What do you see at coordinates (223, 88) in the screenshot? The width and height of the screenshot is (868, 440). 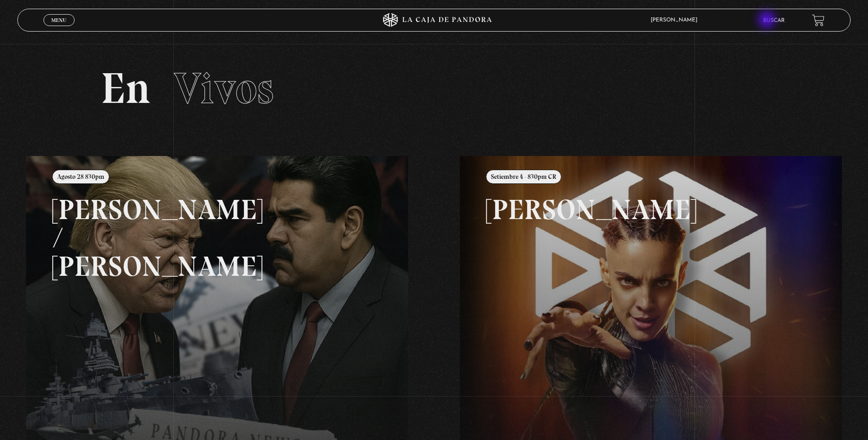 I see `span: Vivos` at bounding box center [223, 88].